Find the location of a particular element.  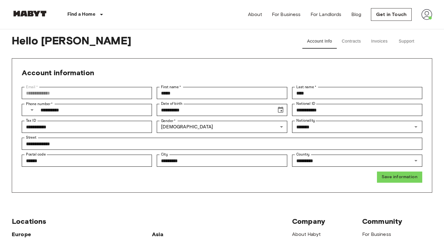

button: Support is located at coordinates (407, 41).